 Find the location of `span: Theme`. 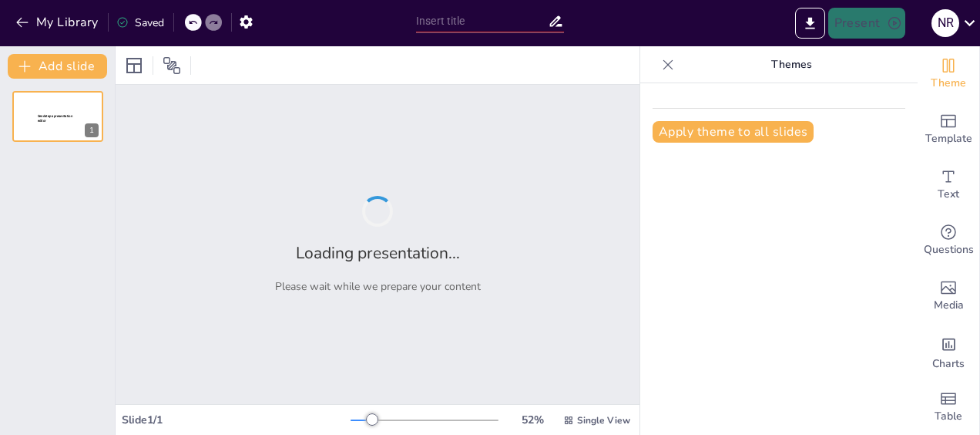

span: Theme is located at coordinates (949, 84).